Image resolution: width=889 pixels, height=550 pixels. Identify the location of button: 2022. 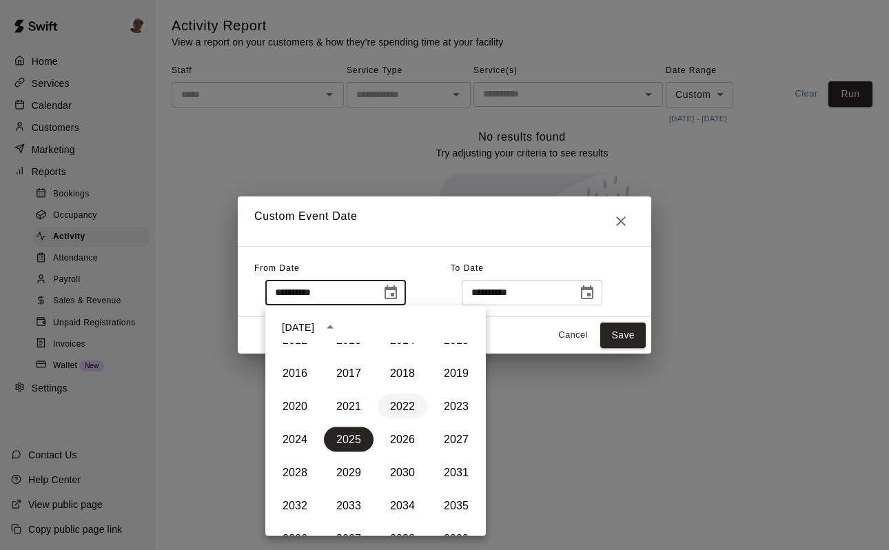
(403, 407).